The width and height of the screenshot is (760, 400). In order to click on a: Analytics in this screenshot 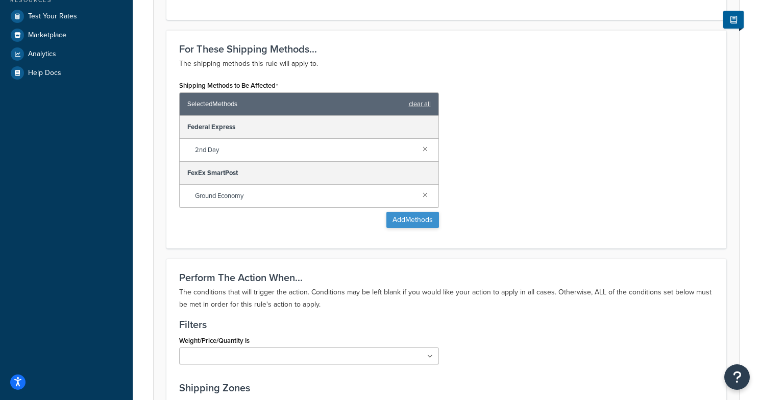, I will do `click(66, 54)`.